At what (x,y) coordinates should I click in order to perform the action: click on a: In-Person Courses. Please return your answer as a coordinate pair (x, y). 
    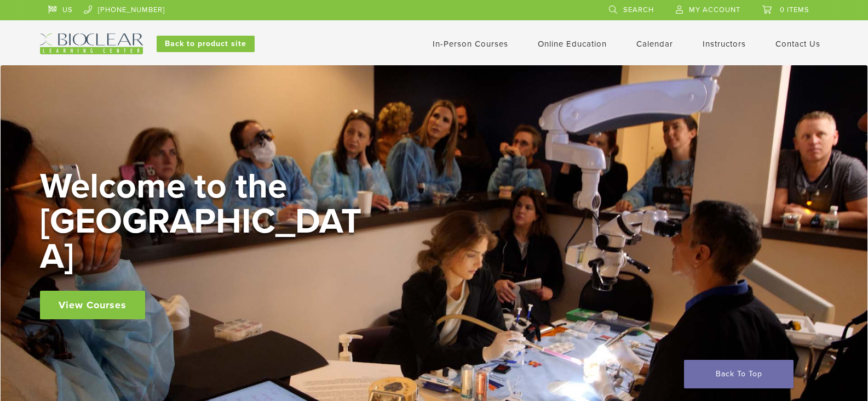
    Looking at the image, I should click on (470, 44).